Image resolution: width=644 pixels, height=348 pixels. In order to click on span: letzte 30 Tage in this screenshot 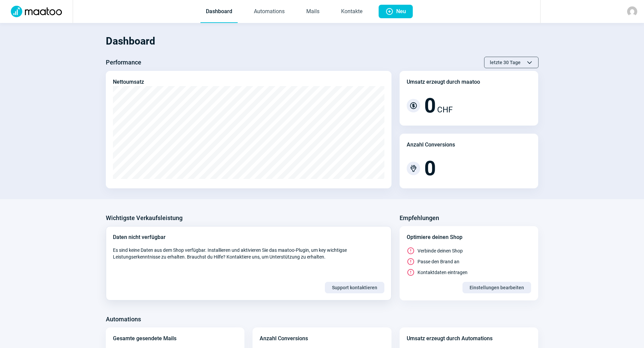, I will do `click(505, 62)`.